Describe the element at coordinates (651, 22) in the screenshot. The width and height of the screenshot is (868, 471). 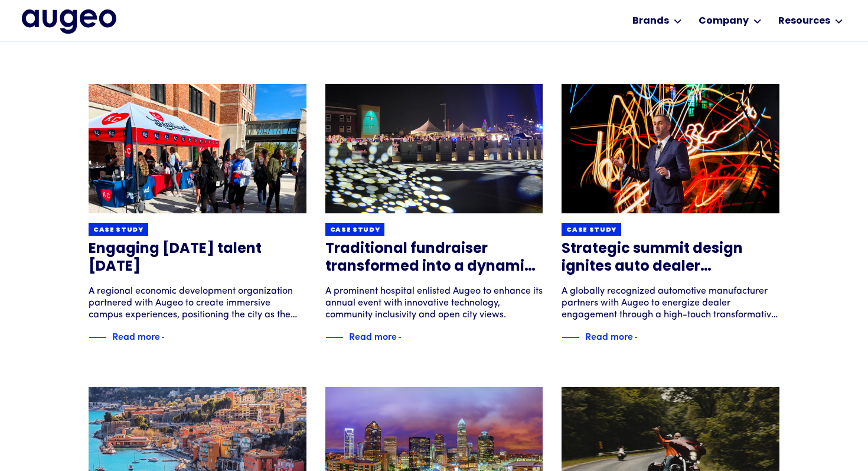
I see `div: Brands` at that location.